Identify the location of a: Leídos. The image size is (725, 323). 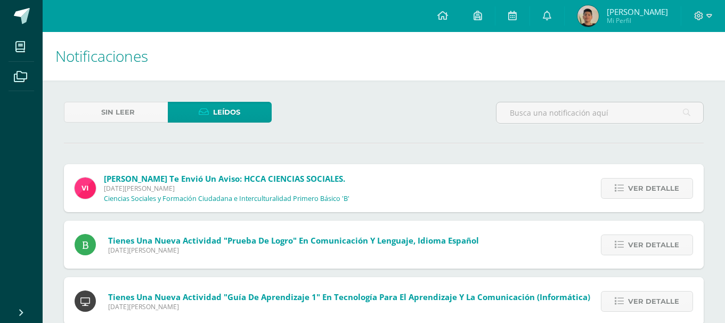
(219, 112).